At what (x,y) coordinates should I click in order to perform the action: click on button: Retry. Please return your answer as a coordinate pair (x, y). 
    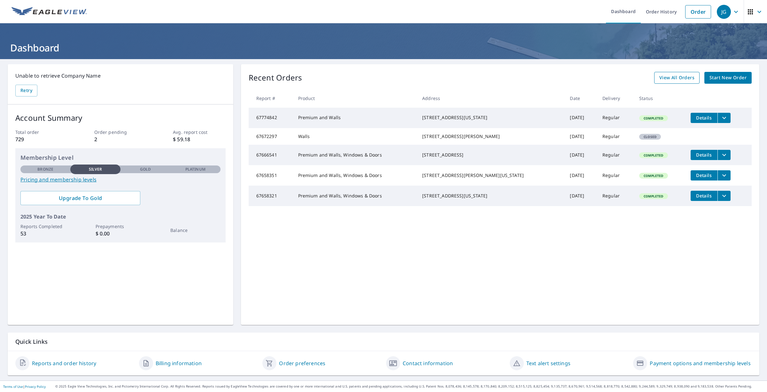
    Looking at the image, I should click on (26, 90).